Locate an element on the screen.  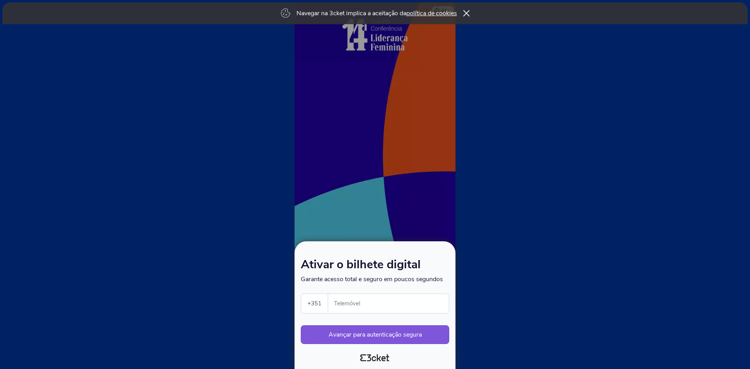
p: Garante acesso total e seguro em poucos segundos is located at coordinates (375, 279).